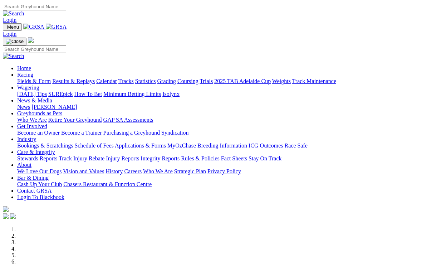 The width and height of the screenshot is (422, 266). Describe the element at coordinates (314, 81) in the screenshot. I see `a: Track Maintenance` at that location.